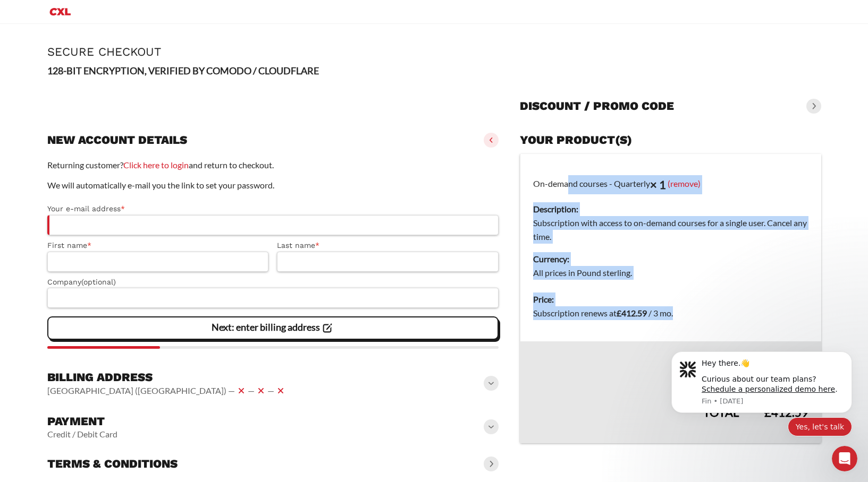 The height and width of the screenshot is (482, 868). Describe the element at coordinates (118, 26) in the screenshot. I see `div: Hey there.👋` at that location.